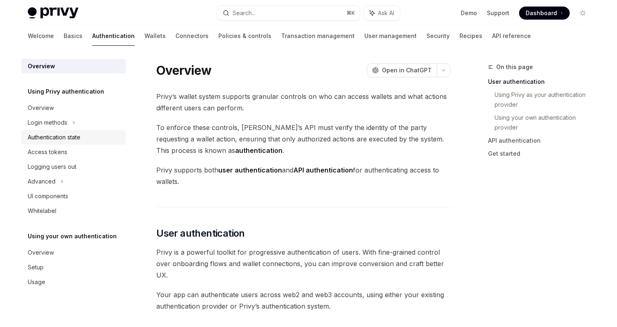 The image size is (617, 327). What do you see at coordinates (73, 167) in the screenshot?
I see `a: Logging users out` at bounding box center [73, 167].